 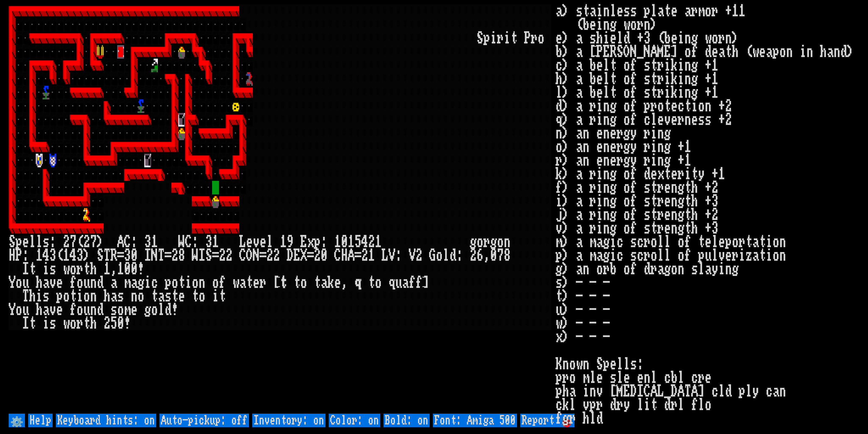 What do you see at coordinates (53, 324) in the screenshot?
I see `div: s` at bounding box center [53, 324].